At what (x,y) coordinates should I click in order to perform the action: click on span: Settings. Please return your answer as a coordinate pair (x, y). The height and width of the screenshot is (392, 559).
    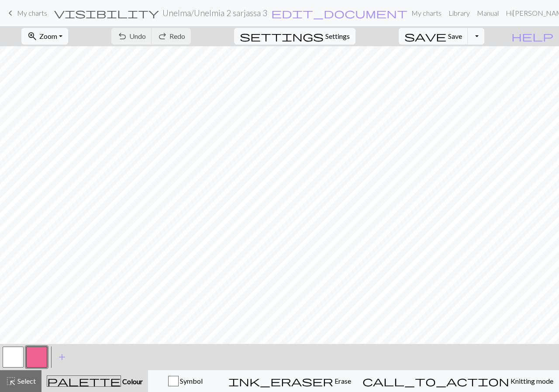
    Looking at the image, I should click on (338, 36).